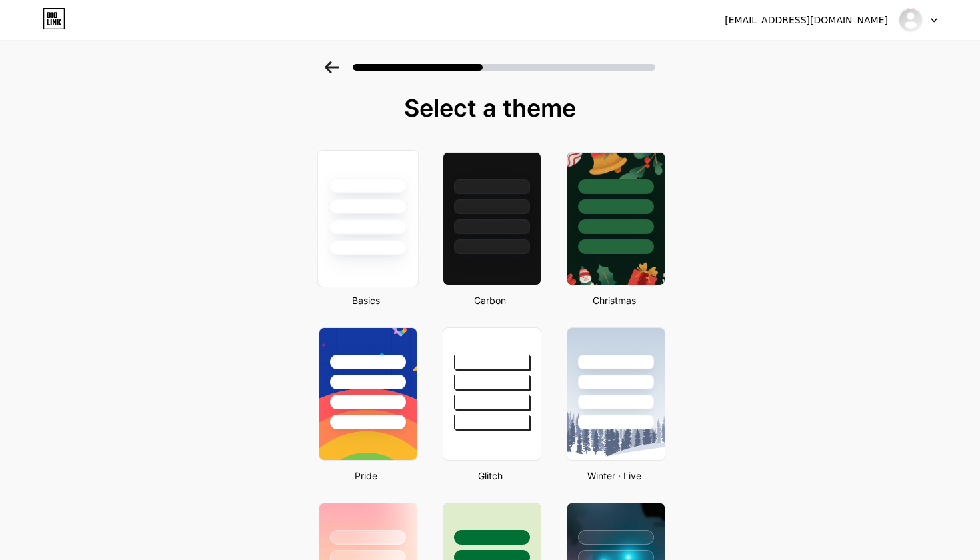  Describe the element at coordinates (614, 300) in the screenshot. I see `div: Christmas` at that location.